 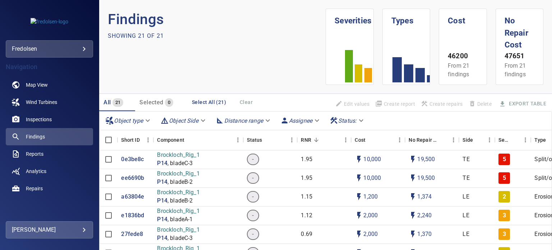 I want to click on span: Selected, so click(x=151, y=102).